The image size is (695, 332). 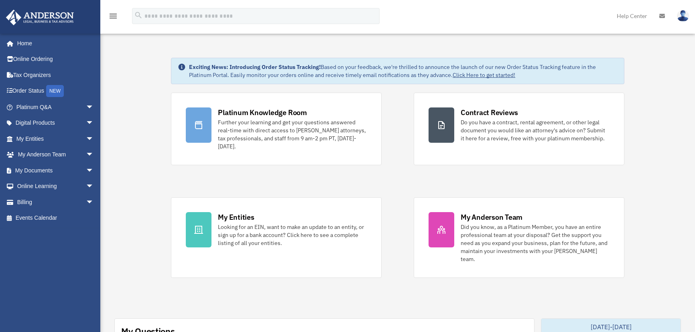 What do you see at coordinates (292, 235) in the screenshot?
I see `div: Looking for an EIN, want to make an update to an entity, or sign up for a bank account? Click her...` at bounding box center [292, 235].